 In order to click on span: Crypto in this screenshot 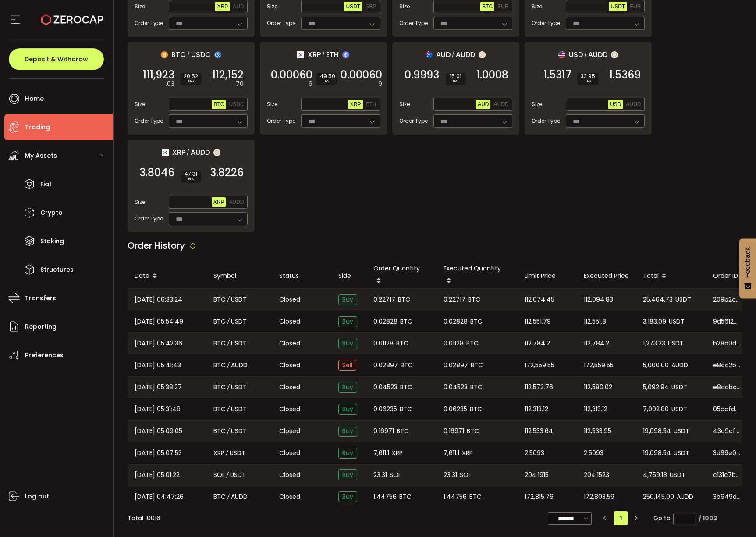, I will do `click(52, 213)`.